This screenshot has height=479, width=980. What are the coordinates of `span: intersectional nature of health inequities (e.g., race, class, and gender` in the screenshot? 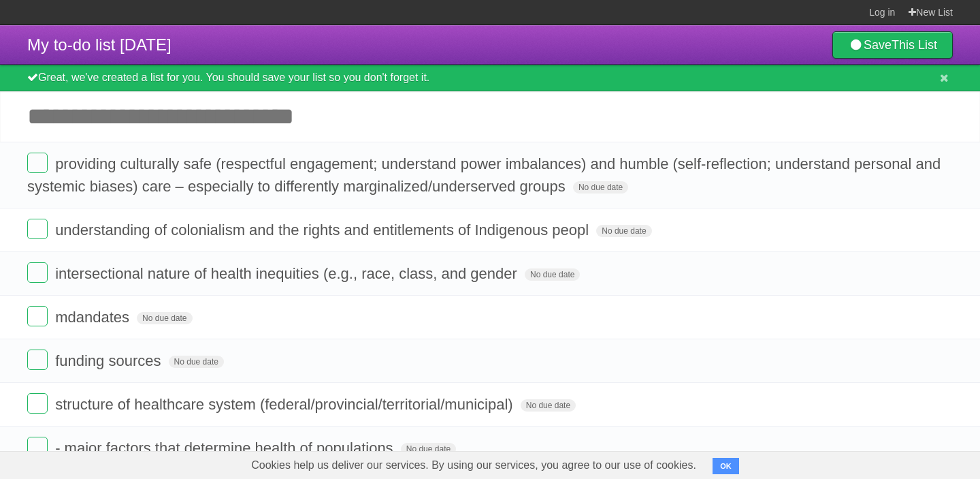 It's located at (288, 273).